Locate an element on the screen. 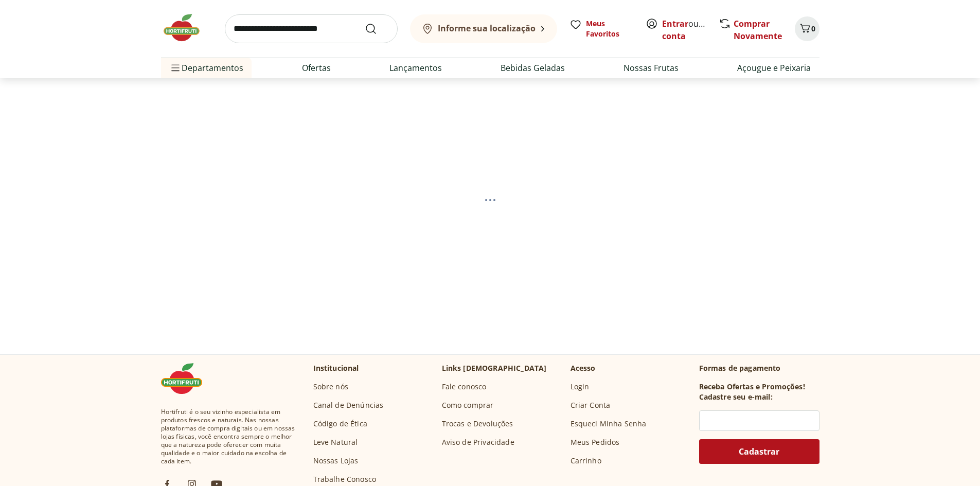 The height and width of the screenshot is (486, 980). a: Nossas Lojas is located at coordinates (336, 461).